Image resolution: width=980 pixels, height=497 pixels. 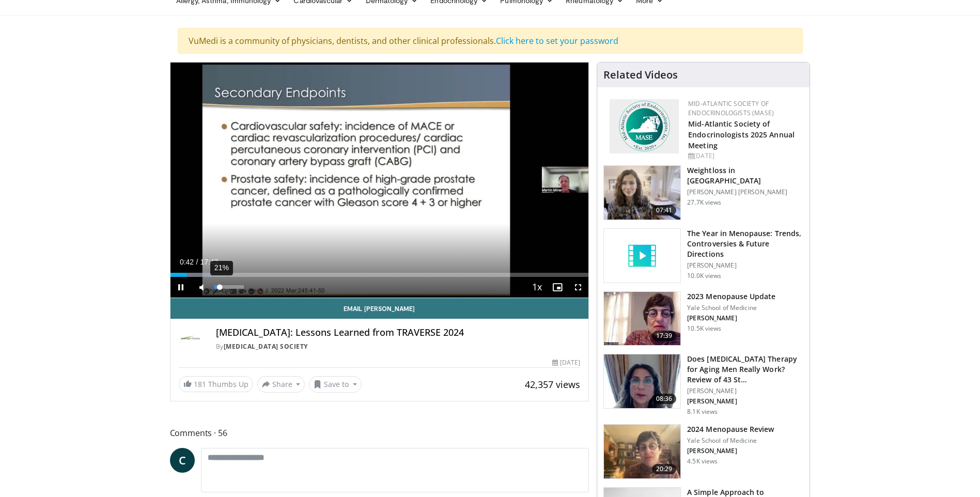 I want to click on button: Pause, so click(x=181, y=287).